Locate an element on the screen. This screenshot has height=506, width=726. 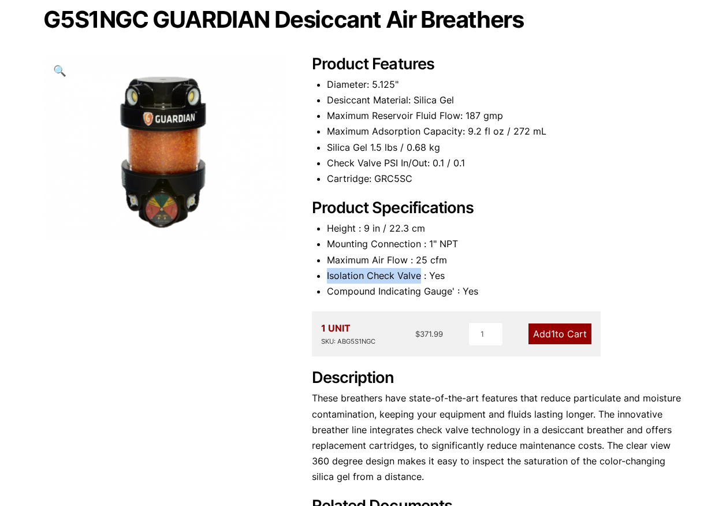
div: 1 UNIT is located at coordinates (348, 334).